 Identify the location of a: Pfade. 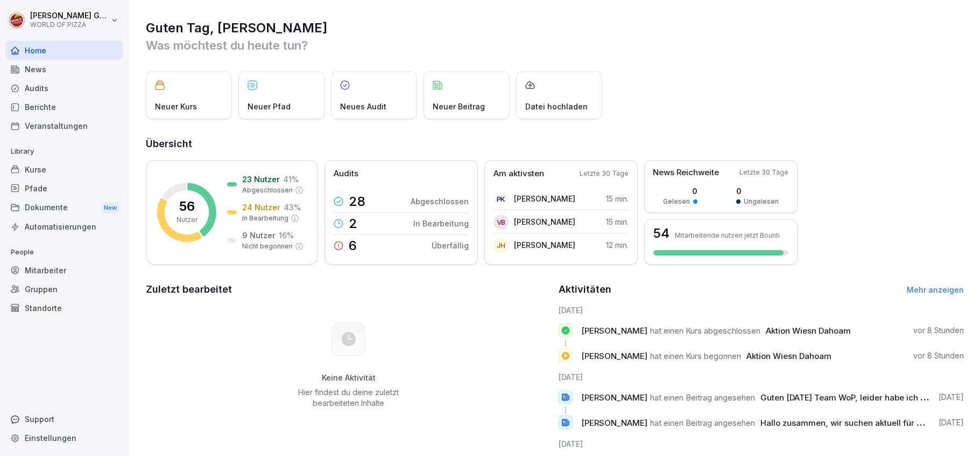
(64, 188).